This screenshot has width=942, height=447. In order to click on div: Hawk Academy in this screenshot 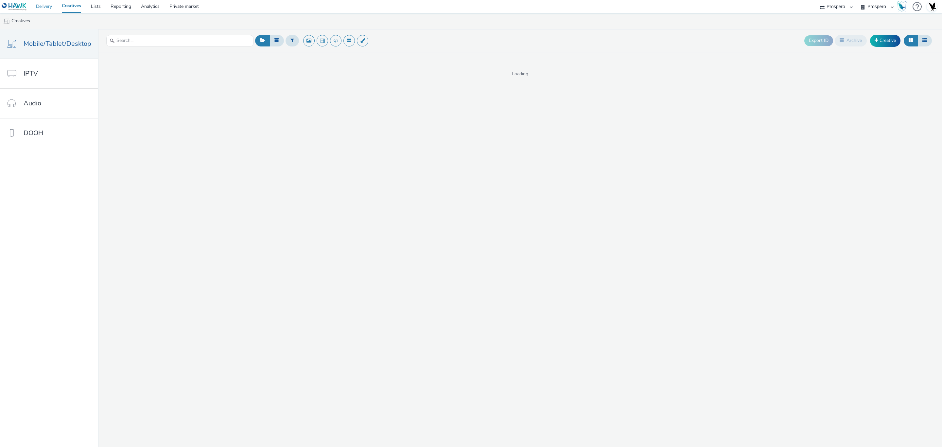, I will do `click(901, 7)`.